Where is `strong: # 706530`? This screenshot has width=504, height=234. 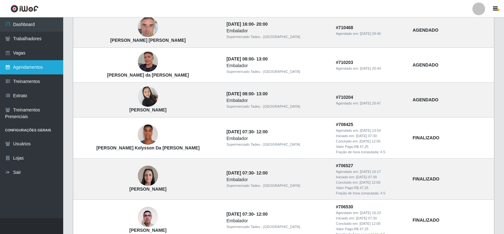
strong: # 706530 is located at coordinates (345, 206).